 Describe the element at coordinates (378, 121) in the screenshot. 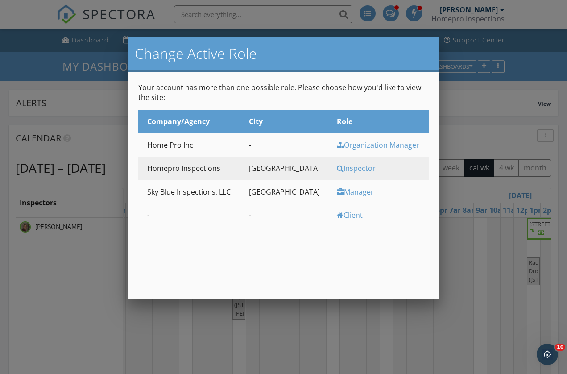

I see `th: Role` at that location.